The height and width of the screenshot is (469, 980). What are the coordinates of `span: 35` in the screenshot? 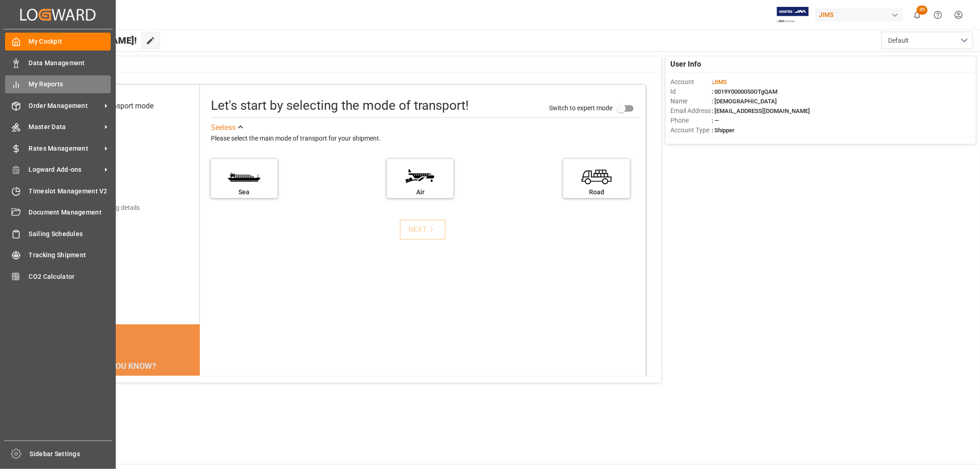 It's located at (922, 10).